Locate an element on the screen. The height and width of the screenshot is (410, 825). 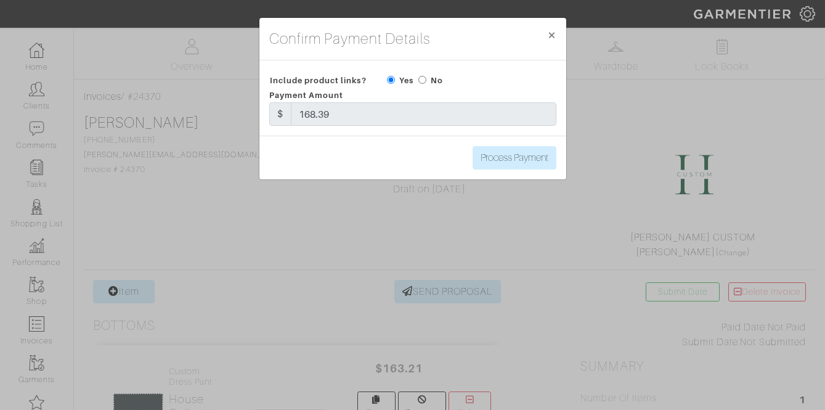
label: No is located at coordinates (437, 80).